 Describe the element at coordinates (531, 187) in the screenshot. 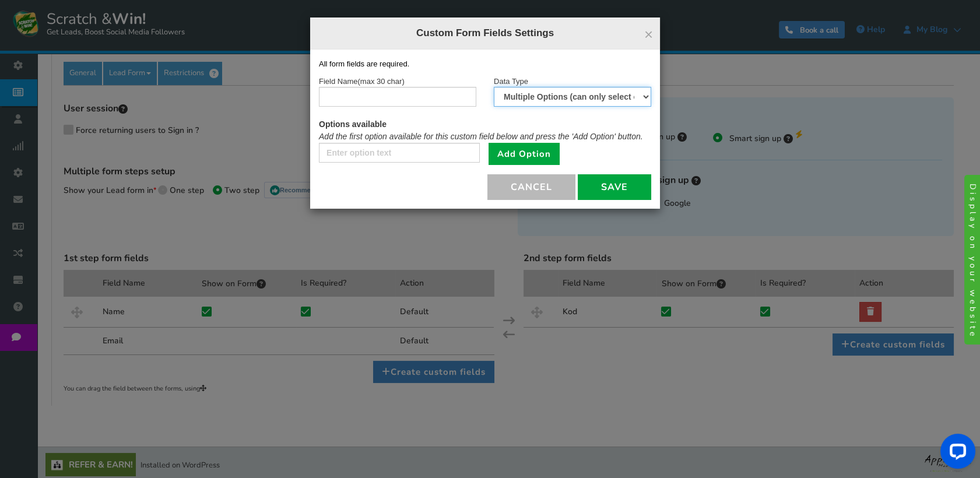

I see `button: Cancel` at that location.